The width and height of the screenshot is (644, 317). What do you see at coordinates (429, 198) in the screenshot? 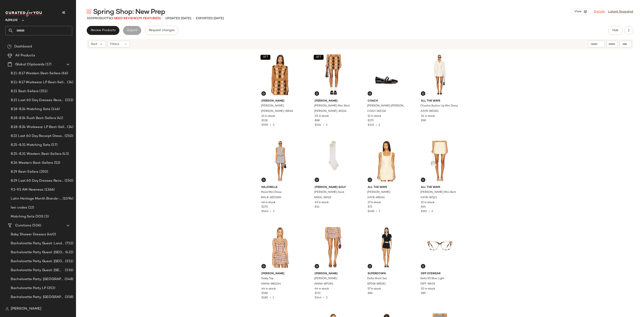
I see `span: AAYR-WQ21` at bounding box center [429, 198].